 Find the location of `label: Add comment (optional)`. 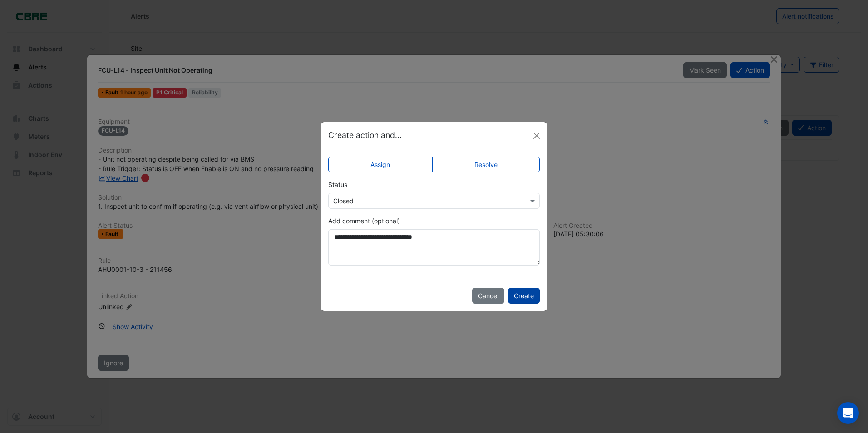

label: Add comment (optional) is located at coordinates (364, 221).